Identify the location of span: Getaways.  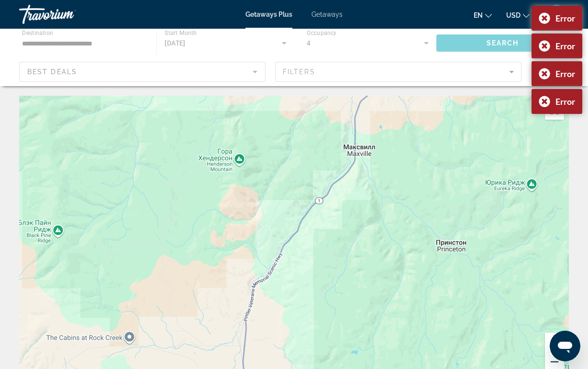
(327, 15).